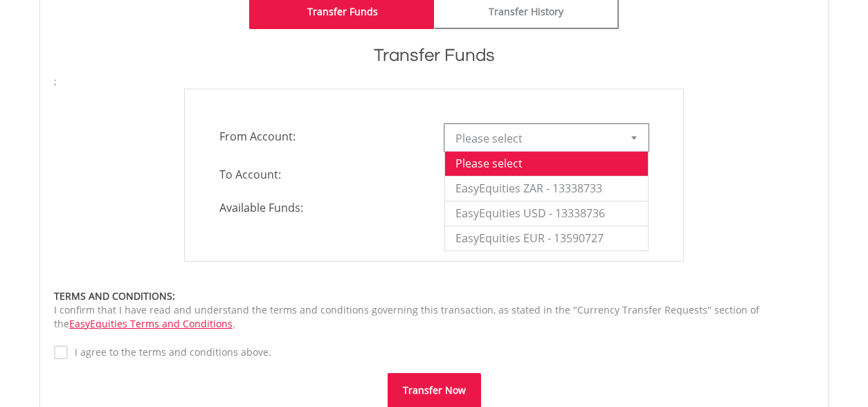  Describe the element at coordinates (434, 310) in the screenshot. I see `div: I confirm that I have read and understand the terms and conditions governing this transaction, as...` at that location.